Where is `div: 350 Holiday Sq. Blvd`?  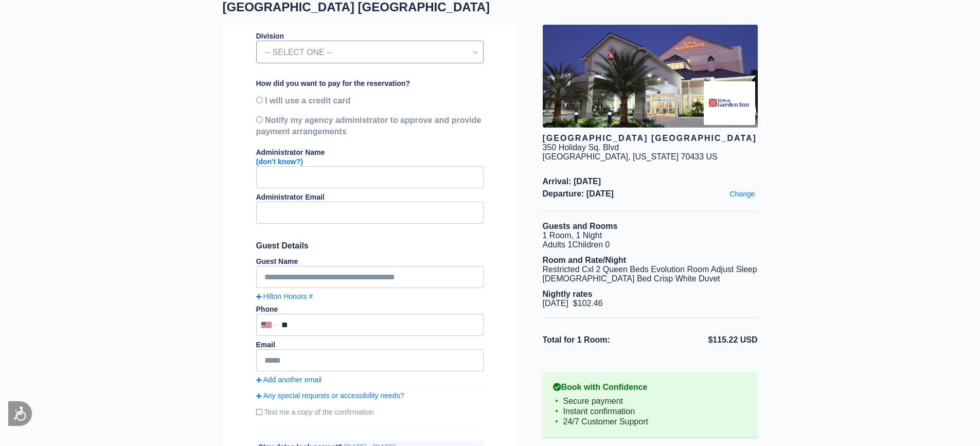
div: 350 Holiday Sq. Blvd is located at coordinates (581, 148).